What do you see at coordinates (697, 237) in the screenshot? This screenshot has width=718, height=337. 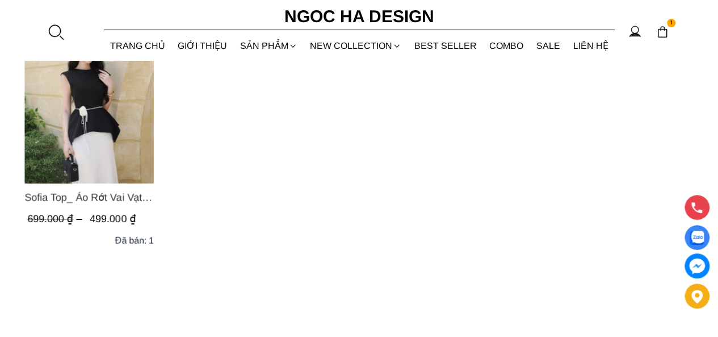 I see `img: Display image` at bounding box center [697, 237].